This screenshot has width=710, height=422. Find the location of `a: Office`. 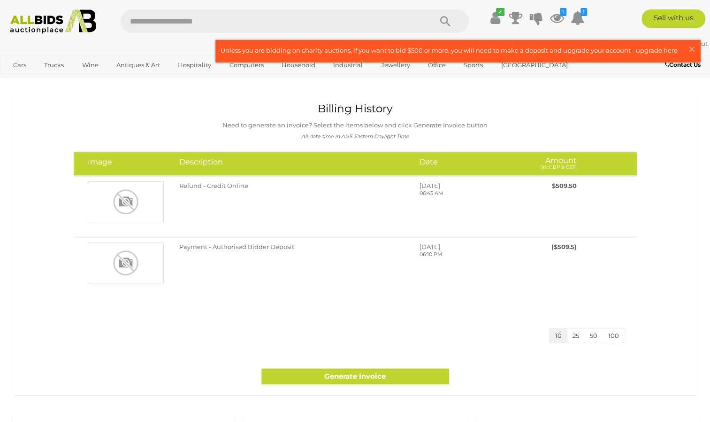

a: Office is located at coordinates (437, 65).